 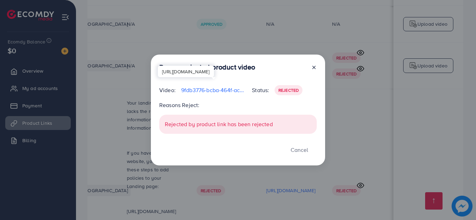 What do you see at coordinates (213, 90) in the screenshot?
I see `p: 9fdb3776-bcba-464f-ac5f-7ce40e395d9d-1756304176482.mp4` at bounding box center [213, 90].